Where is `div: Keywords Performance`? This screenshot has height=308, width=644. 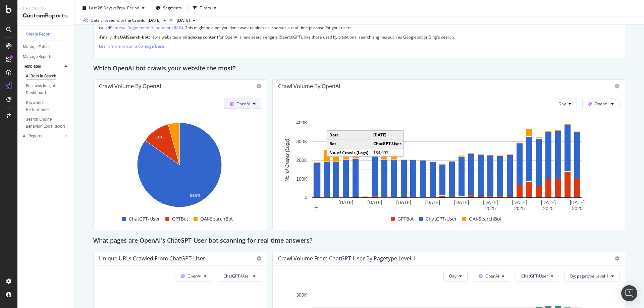
div: Keywords Performance is located at coordinates (45, 106).